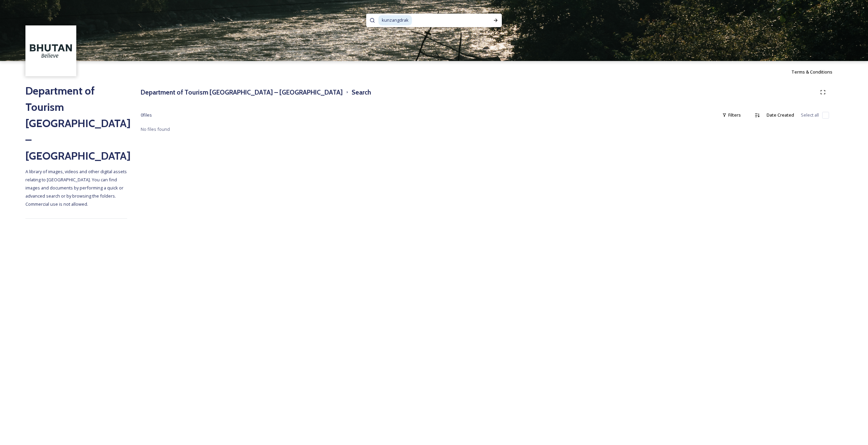  What do you see at coordinates (361, 92) in the screenshot?
I see `h3: Search` at bounding box center [361, 92].